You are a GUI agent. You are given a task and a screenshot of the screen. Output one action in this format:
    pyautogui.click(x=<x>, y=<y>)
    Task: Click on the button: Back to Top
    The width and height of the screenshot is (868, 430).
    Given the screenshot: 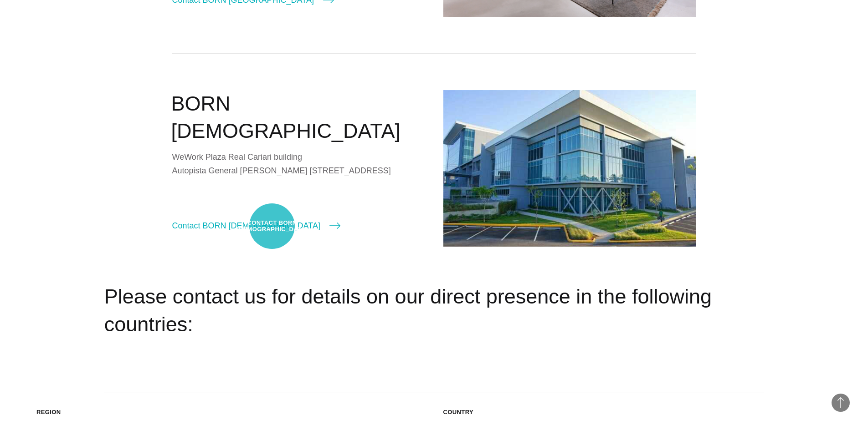 What is the action you would take?
    pyautogui.click(x=841, y=403)
    